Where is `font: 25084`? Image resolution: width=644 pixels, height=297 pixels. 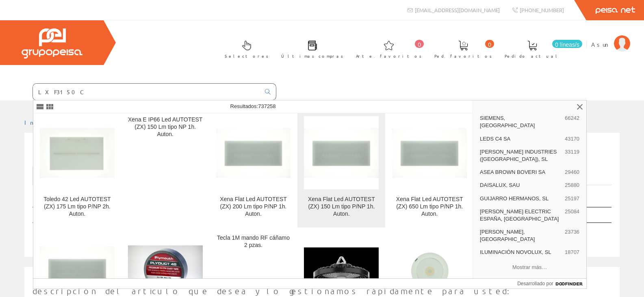 font: 25084 is located at coordinates (572, 211).